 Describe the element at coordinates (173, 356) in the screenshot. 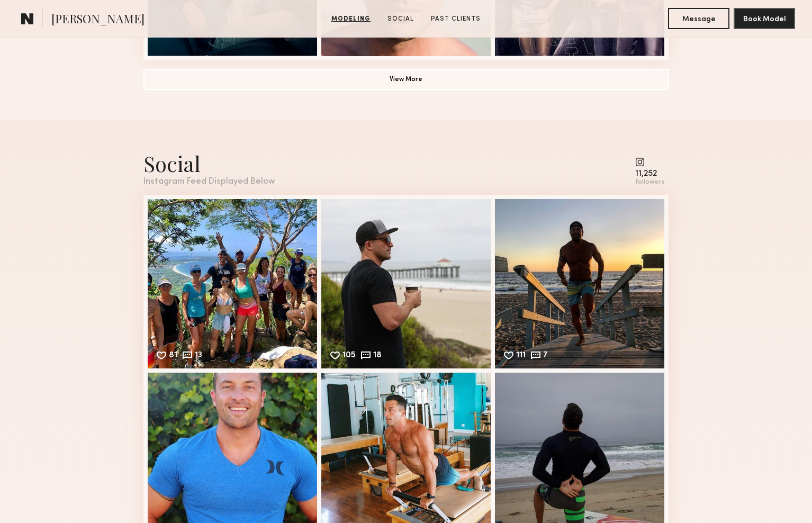

I see `div: 81` at that location.